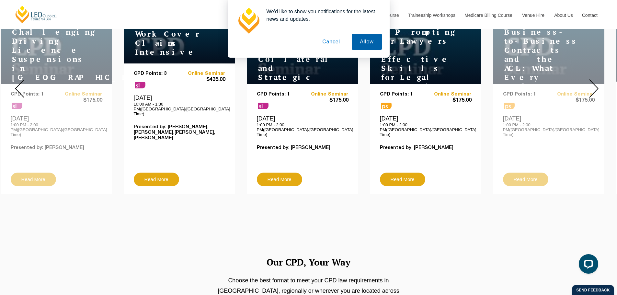 The width and height of the screenshot is (617, 295). What do you see at coordinates (416, 59) in the screenshot?
I see `h4: AI Prompting for Lawyers – Effective Skills for Legal Practice` at bounding box center [416, 59].